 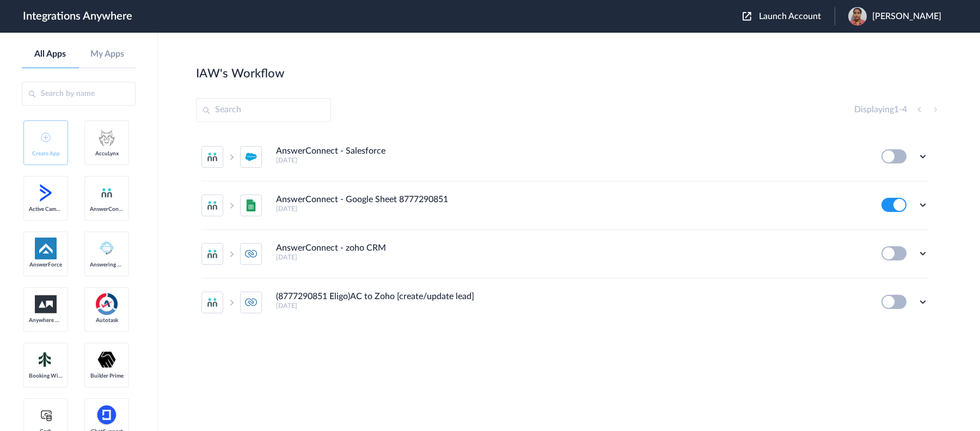 I want to click on span: Answering Service, so click(x=107, y=265).